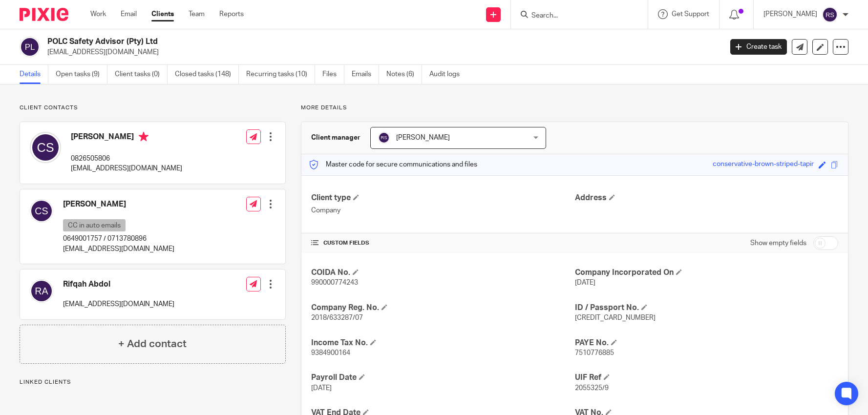  What do you see at coordinates (34, 75) in the screenshot?
I see `a: Details` at bounding box center [34, 75].